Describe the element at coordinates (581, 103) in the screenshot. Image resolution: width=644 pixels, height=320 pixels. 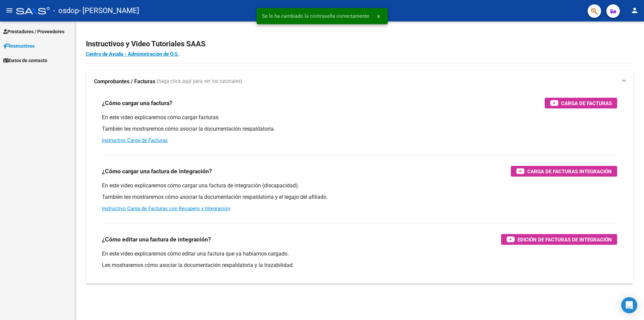
I see `button: Carga de Facturas` at that location.